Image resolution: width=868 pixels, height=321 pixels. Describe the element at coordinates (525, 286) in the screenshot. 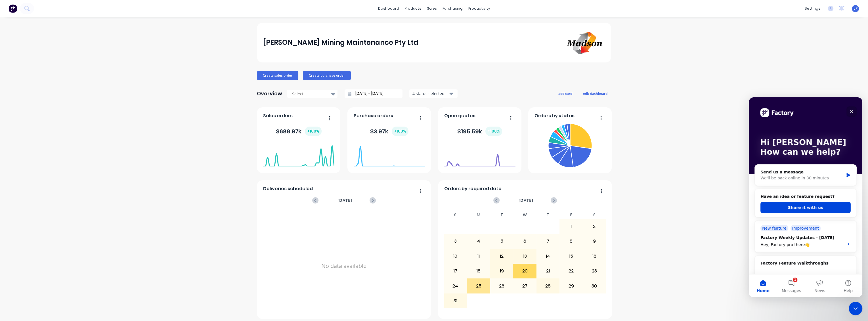

I see `div: 27` at that location.